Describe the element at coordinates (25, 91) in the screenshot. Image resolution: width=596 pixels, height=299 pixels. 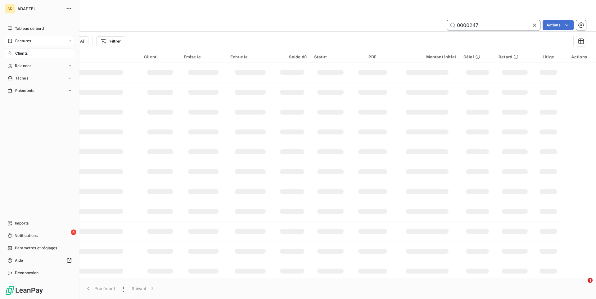
I see `span: Paiements` at that location.